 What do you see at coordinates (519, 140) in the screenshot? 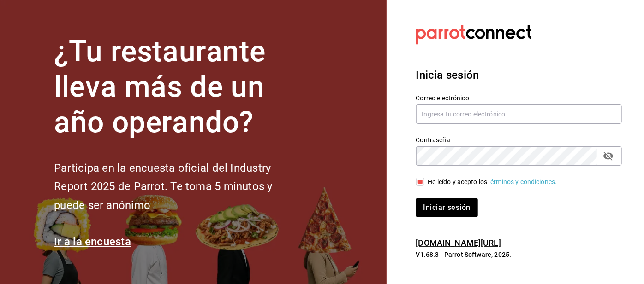
I see `label: Contraseña` at bounding box center [519, 140].